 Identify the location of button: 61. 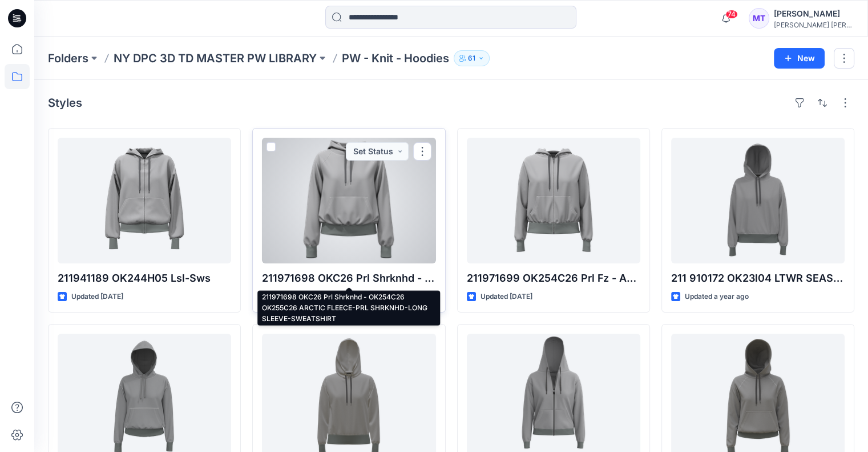
(472, 58).